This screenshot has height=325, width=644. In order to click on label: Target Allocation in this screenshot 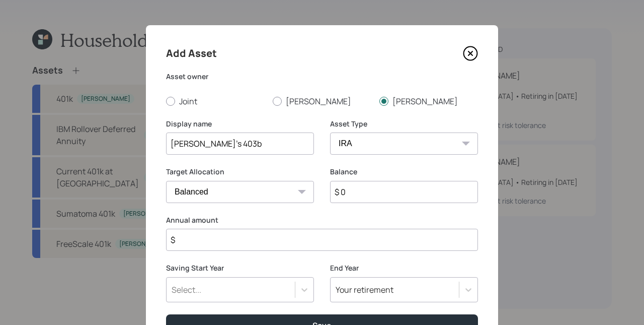, I will do `click(240, 172)`.